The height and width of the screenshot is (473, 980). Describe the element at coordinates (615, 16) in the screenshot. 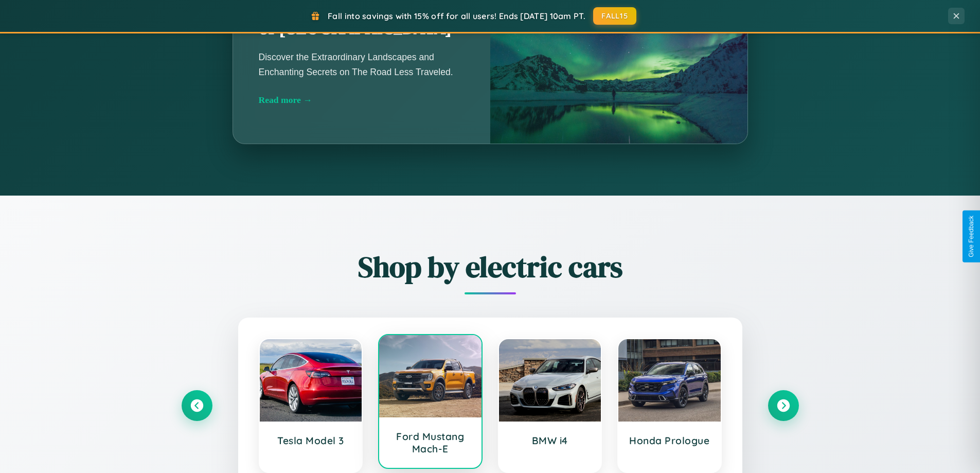

I see `button: FALL15` at that location.